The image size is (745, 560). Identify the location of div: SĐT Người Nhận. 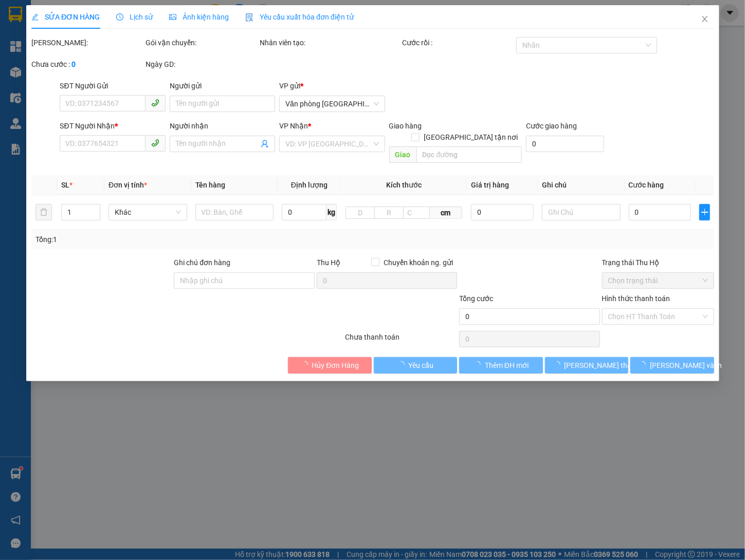
(112, 126).